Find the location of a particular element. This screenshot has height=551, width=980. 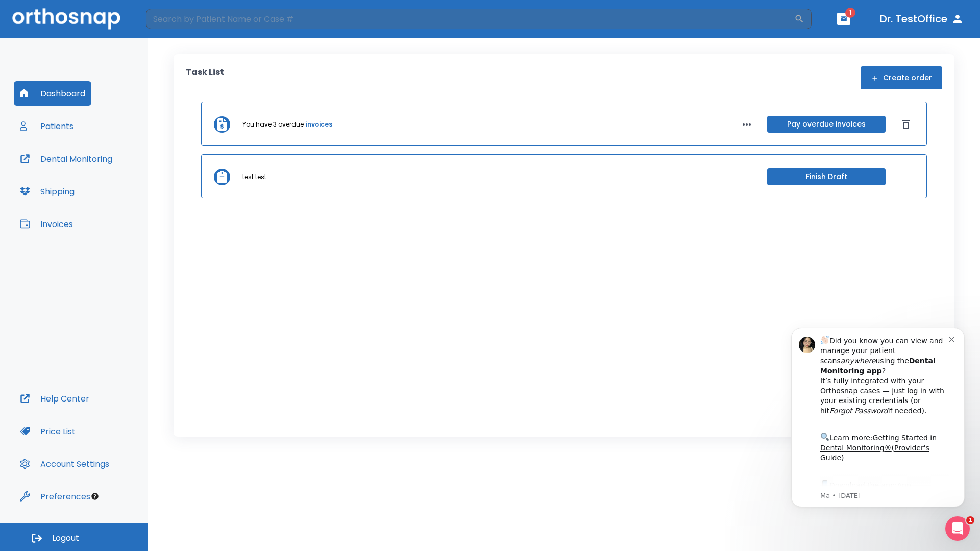

a: Account Settings is located at coordinates (65, 464).